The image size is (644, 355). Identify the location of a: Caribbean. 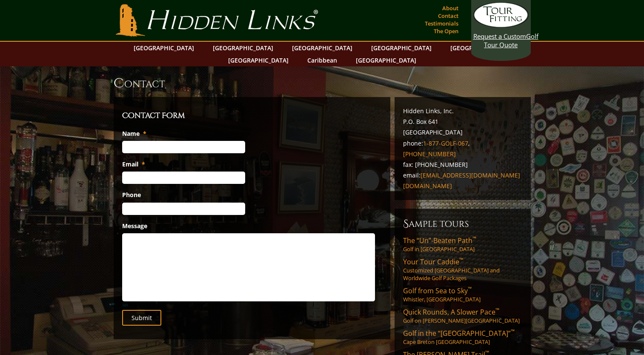
(322, 60).